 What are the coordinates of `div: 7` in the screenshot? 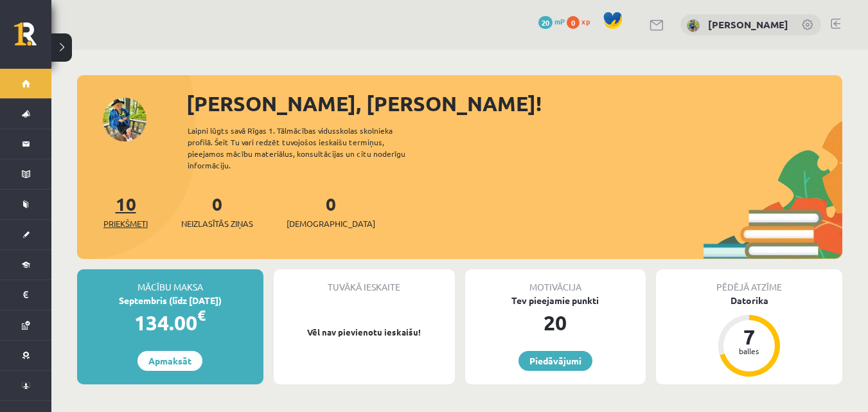 It's located at (749, 337).